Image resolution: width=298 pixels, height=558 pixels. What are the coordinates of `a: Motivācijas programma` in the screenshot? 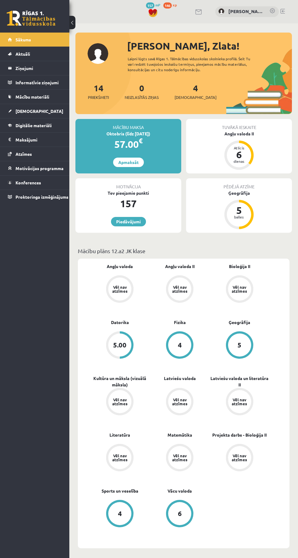 It's located at (35, 168).